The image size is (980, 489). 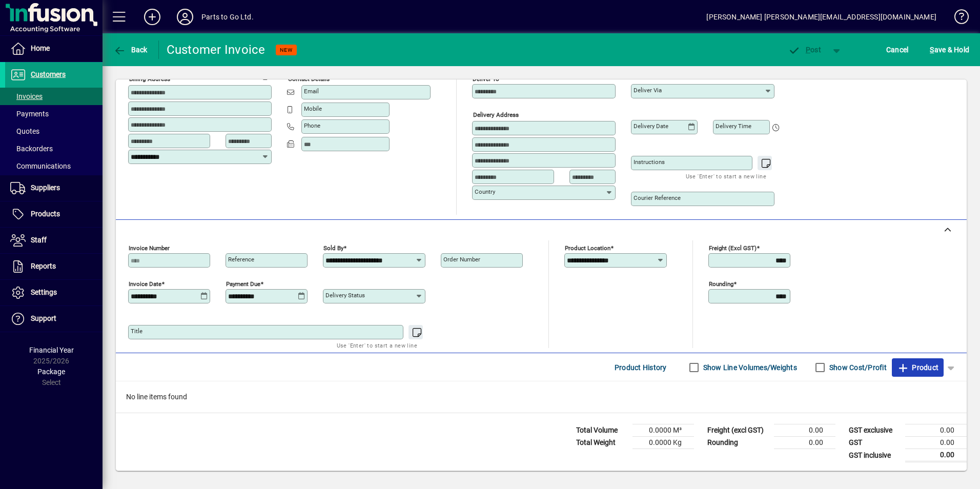 I want to click on button: Post, so click(x=804, y=50).